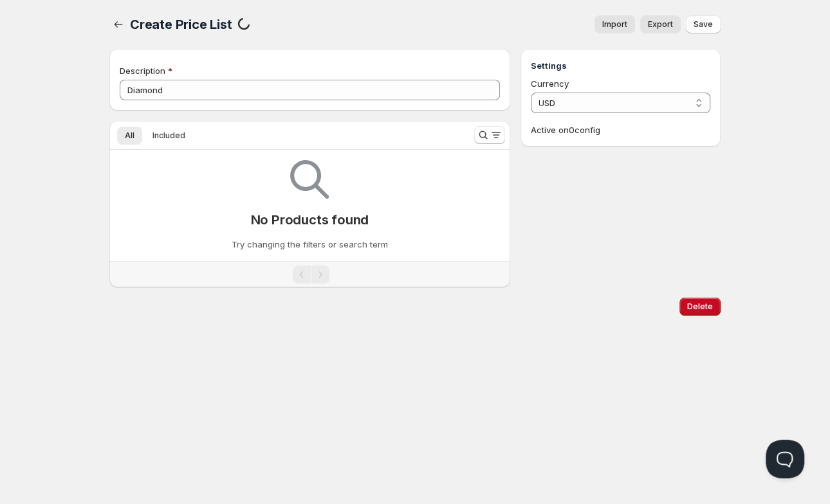 The image size is (830, 504). Describe the element at coordinates (614, 24) in the screenshot. I see `button: Import` at that location.